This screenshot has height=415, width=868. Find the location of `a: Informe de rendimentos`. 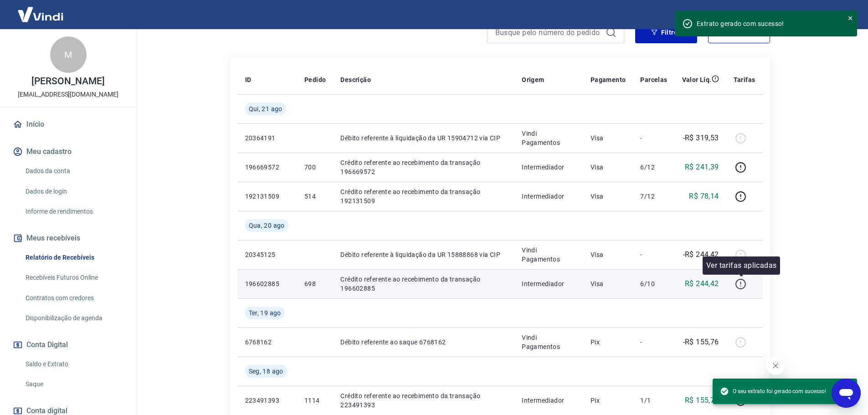

a: Informe de rendimentos is located at coordinates (73, 212).